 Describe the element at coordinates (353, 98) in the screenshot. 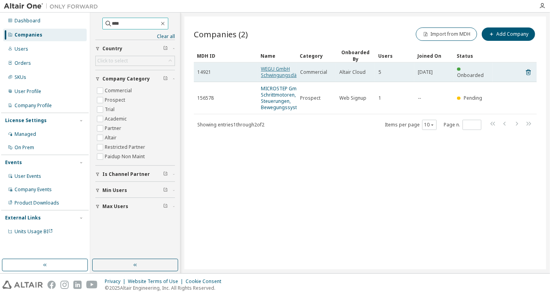

I see `span: Web Signup` at that location.